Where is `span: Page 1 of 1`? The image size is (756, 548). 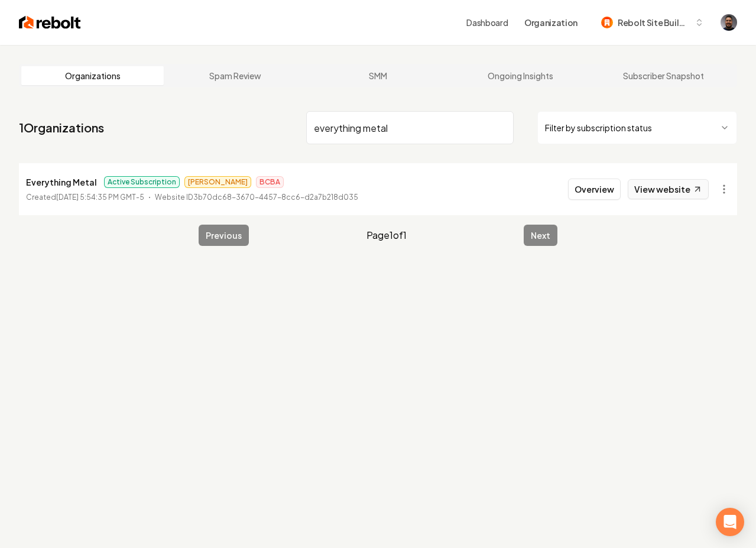 span: Page 1 of 1 is located at coordinates (387, 235).